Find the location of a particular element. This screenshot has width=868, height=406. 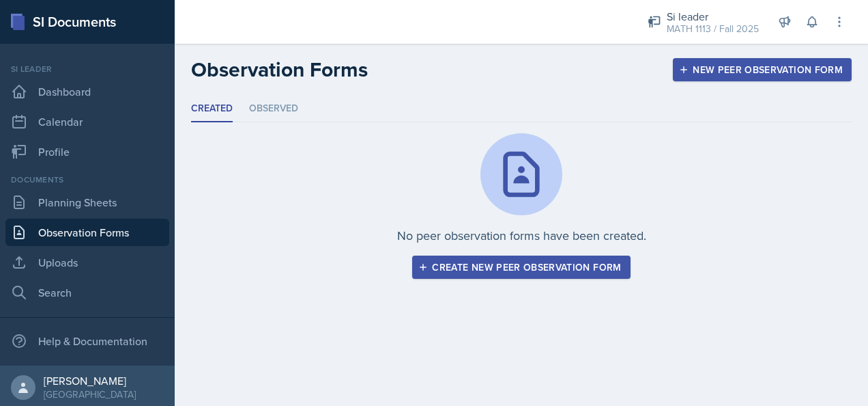

div: Help & Documentation is located at coordinates (87, 341).